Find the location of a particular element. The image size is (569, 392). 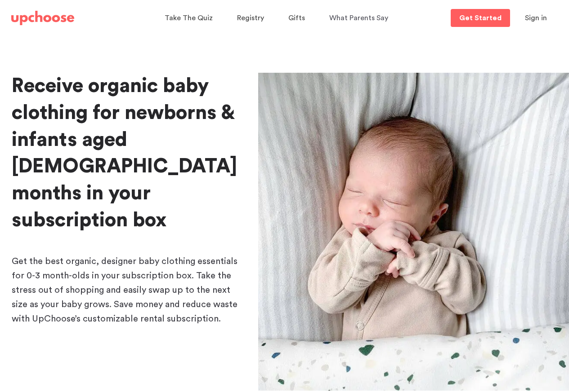

button: Sign in is located at coordinates (536, 18).